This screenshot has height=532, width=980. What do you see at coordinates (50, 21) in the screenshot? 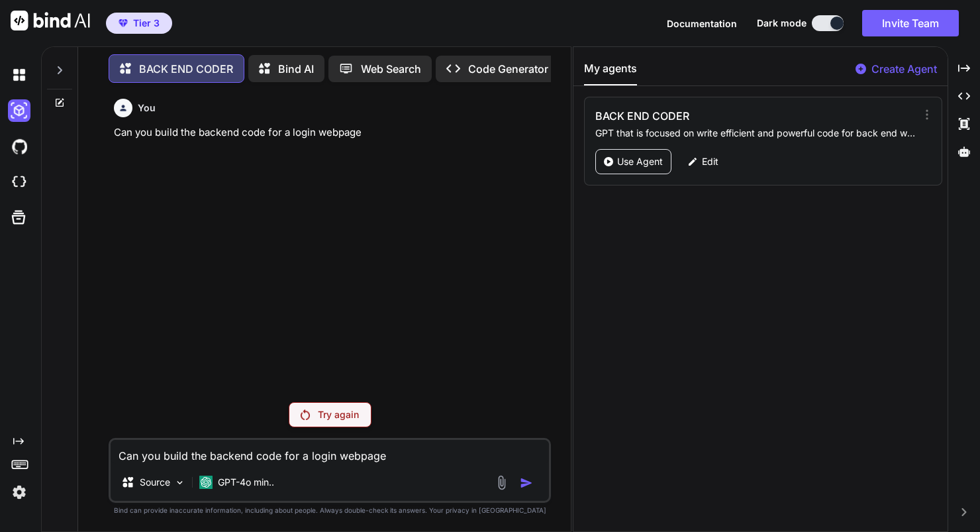
I see `img: Bind AI` at bounding box center [50, 21].